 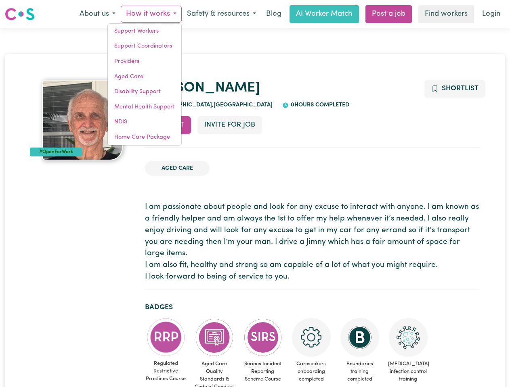 What do you see at coordinates (274, 14) in the screenshot?
I see `a: Blog` at bounding box center [274, 14].